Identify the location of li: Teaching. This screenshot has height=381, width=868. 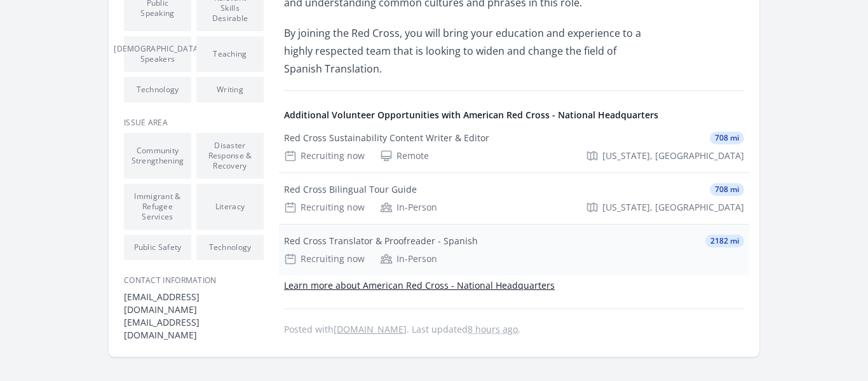
(230, 54).